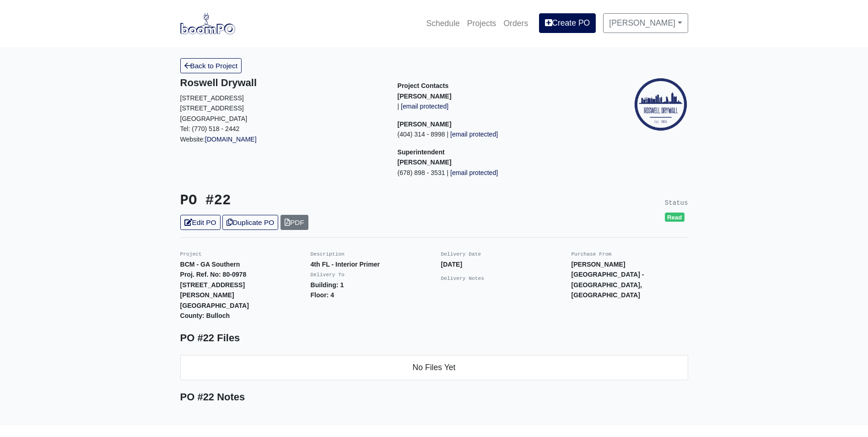 This screenshot has width=868, height=437. What do you see at coordinates (200, 222) in the screenshot?
I see `a: Edit PO` at bounding box center [200, 222].